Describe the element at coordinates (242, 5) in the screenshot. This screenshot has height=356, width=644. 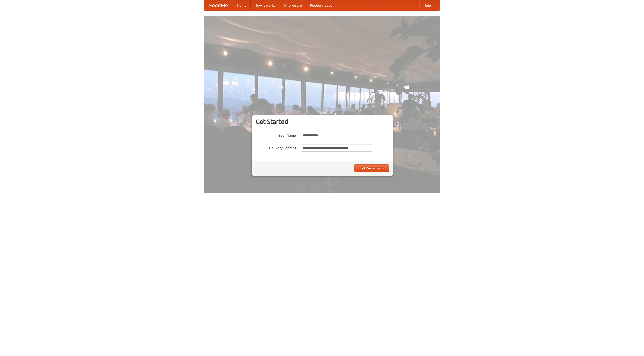
I see `a: Home` at that location.